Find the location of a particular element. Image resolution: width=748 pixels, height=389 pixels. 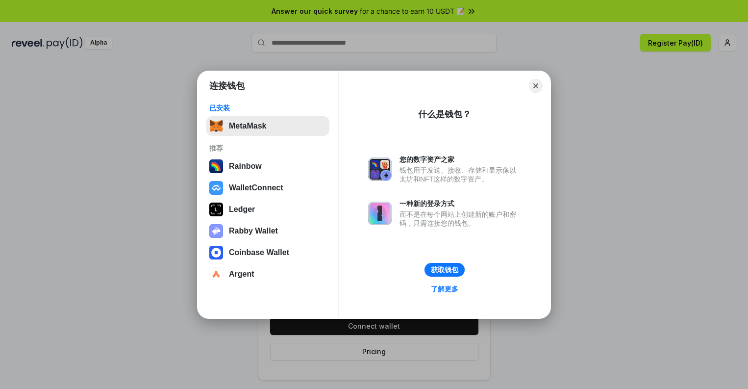

div: Coinbase Wallet is located at coordinates (259, 253).